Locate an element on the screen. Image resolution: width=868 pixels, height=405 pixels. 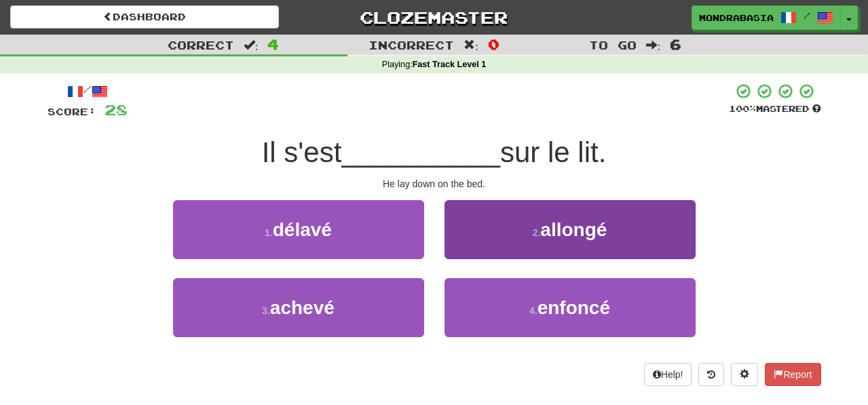
button: 3.achevé is located at coordinates (299, 307).